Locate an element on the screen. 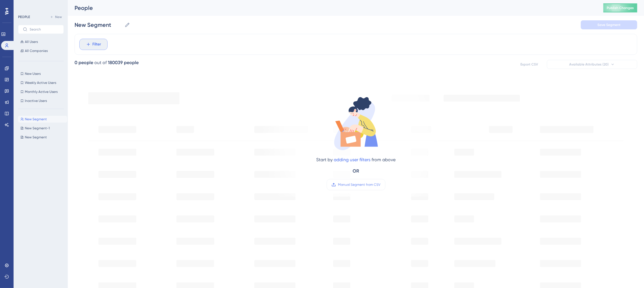  div: Start by from above is located at coordinates (356, 160).